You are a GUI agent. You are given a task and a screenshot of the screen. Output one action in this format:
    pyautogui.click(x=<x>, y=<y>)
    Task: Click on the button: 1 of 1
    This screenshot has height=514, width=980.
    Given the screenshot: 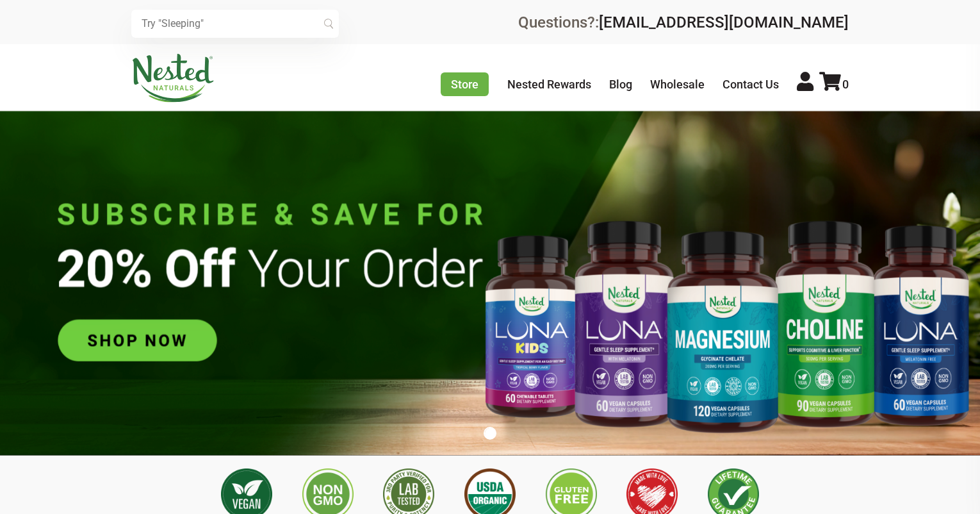 What is the action you would take?
    pyautogui.click(x=490, y=434)
    